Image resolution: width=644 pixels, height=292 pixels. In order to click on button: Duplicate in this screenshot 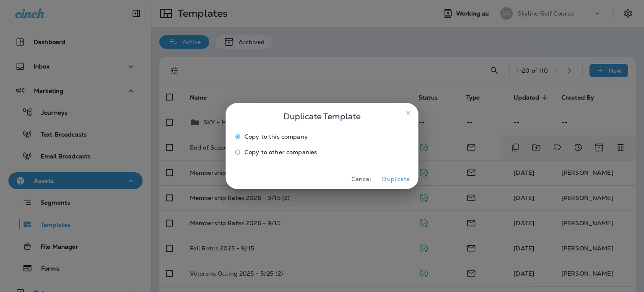, I will do `click(396, 179)`.